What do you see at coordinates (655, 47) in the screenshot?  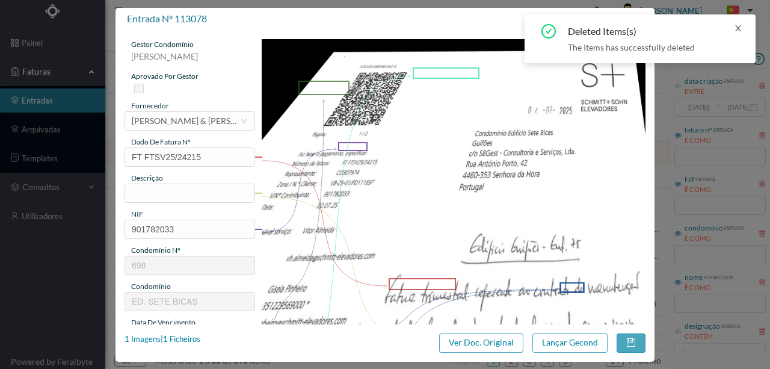 I see `div: The Items has successfully deleted` at bounding box center [655, 47].